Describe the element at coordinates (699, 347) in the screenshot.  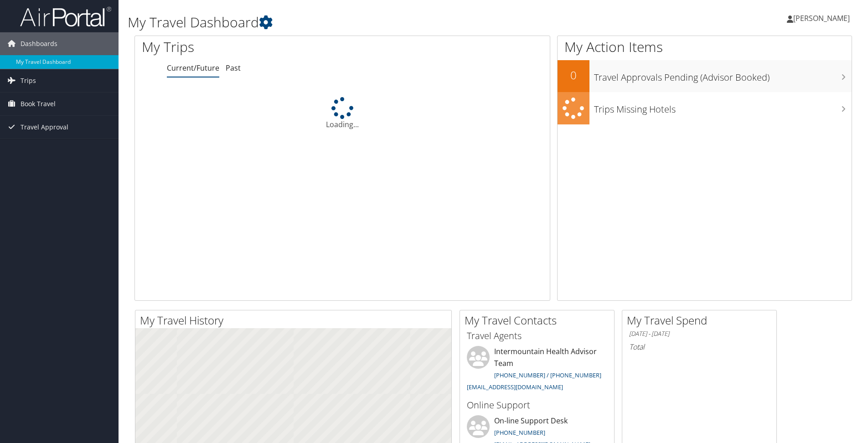
I see `h6: Total` at that location.